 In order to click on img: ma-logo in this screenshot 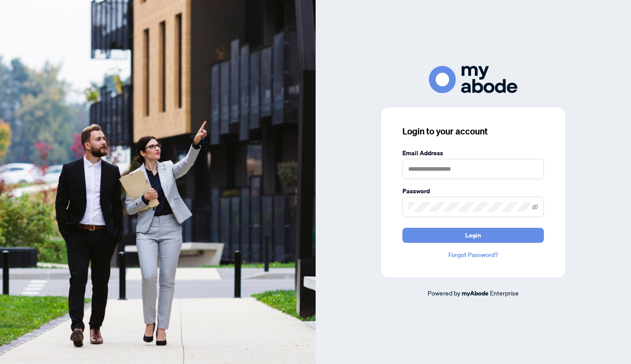, I will do `click(473, 79)`.